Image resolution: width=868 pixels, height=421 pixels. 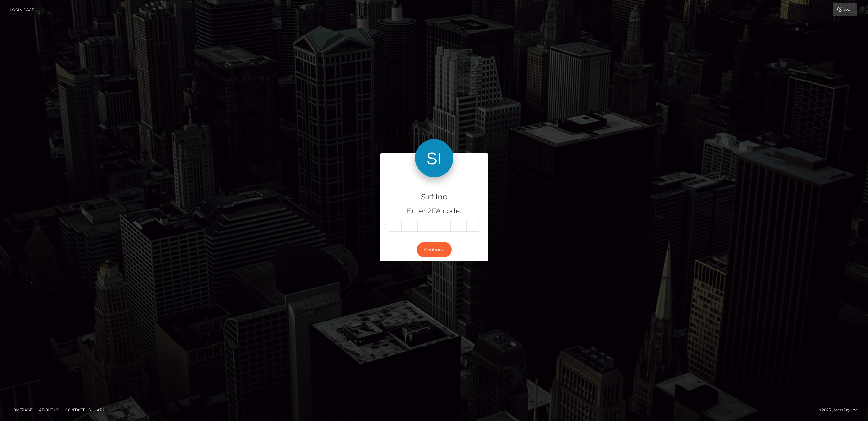 I want to click on button: Continue, so click(x=434, y=249).